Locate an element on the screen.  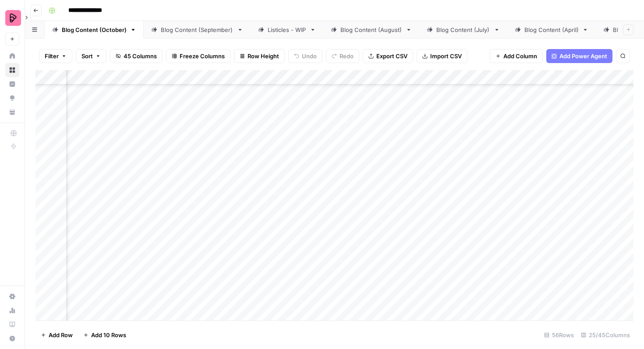
div: 56 Rows is located at coordinates (559, 335).